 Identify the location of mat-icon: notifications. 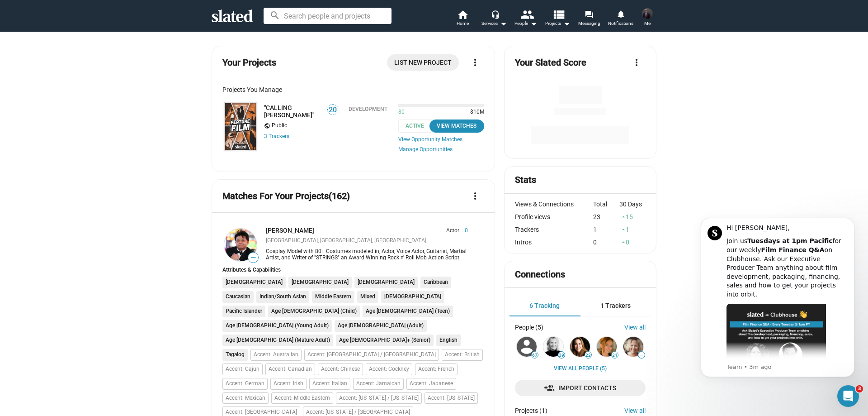
(620, 13).